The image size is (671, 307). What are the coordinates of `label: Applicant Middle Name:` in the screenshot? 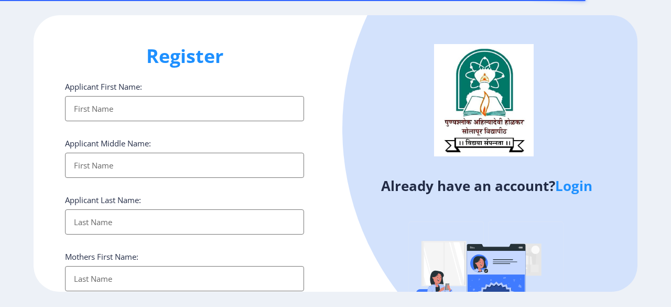 It's located at (108, 143).